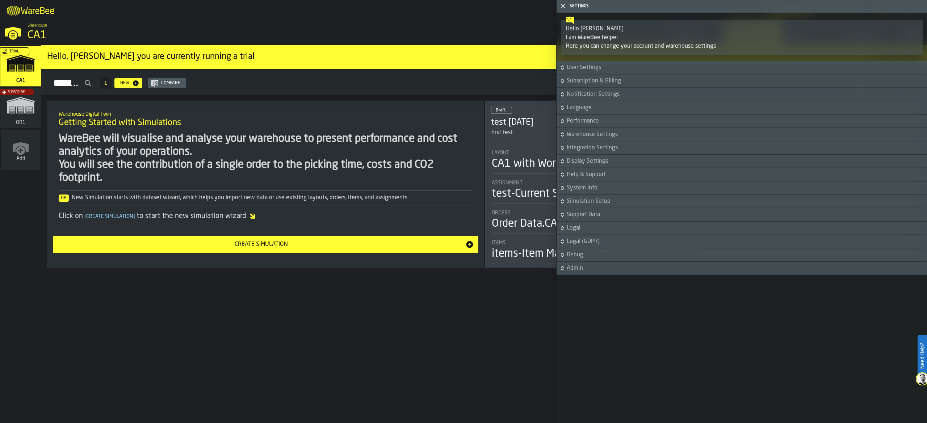 The height and width of the screenshot is (423, 927). Describe the element at coordinates (106, 83) in the screenshot. I see `span: 1` at that location.